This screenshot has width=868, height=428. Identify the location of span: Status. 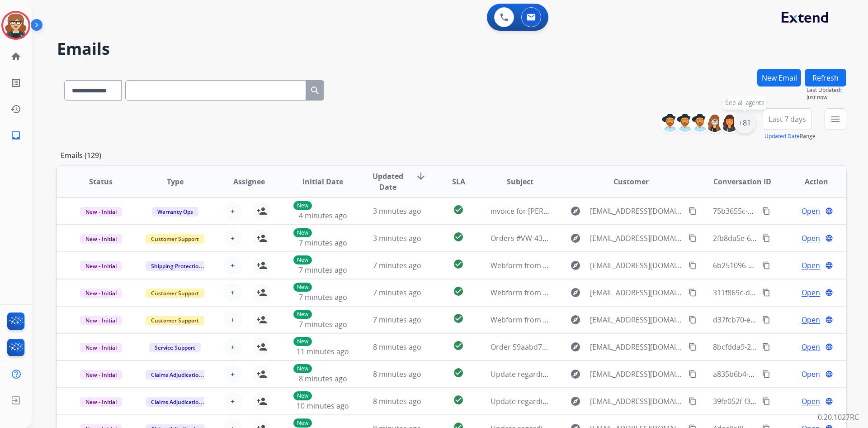
(101, 181).